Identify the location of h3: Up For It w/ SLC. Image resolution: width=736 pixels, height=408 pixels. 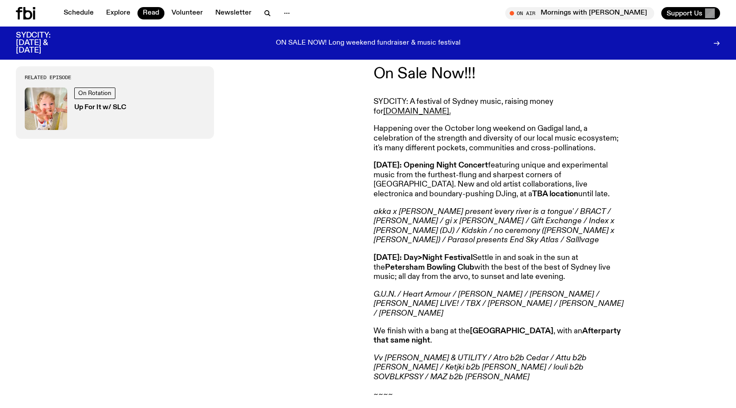
(100, 107).